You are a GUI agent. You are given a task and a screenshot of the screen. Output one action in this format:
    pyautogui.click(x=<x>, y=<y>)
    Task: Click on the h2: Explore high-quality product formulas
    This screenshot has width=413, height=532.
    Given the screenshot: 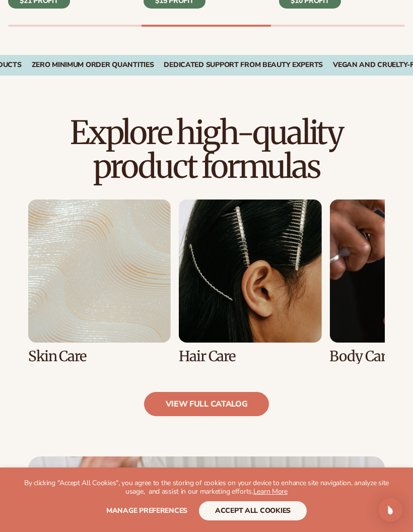 What is the action you would take?
    pyautogui.click(x=207, y=149)
    